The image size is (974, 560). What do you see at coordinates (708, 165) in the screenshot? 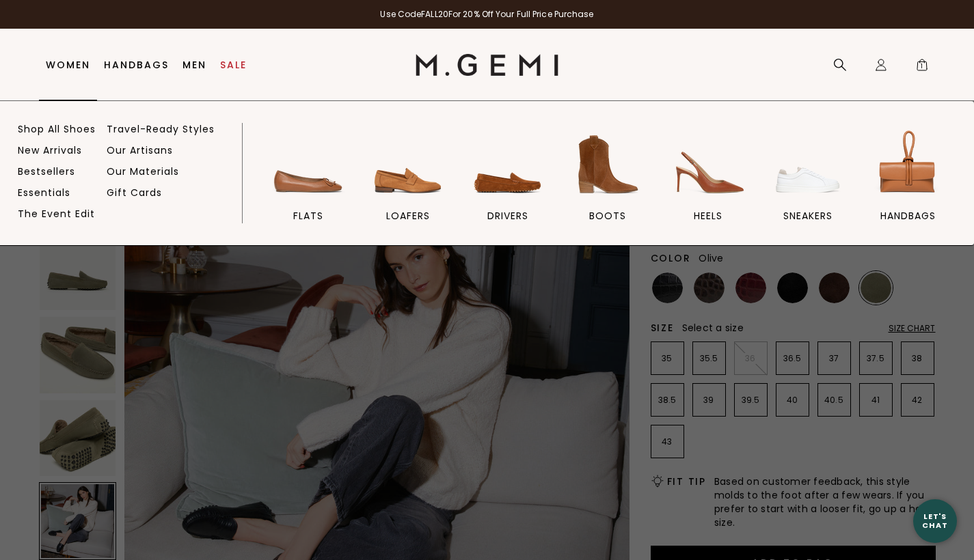
I see `img: heels` at bounding box center [708, 165].